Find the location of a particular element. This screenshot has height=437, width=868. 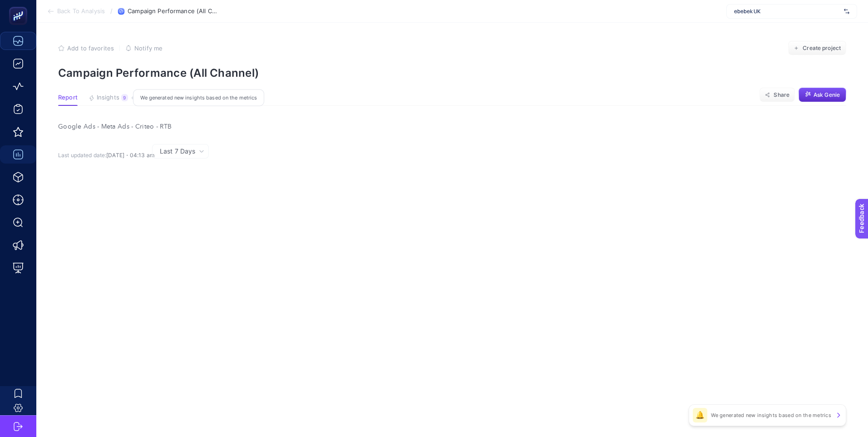

div: 9 is located at coordinates (124, 98).